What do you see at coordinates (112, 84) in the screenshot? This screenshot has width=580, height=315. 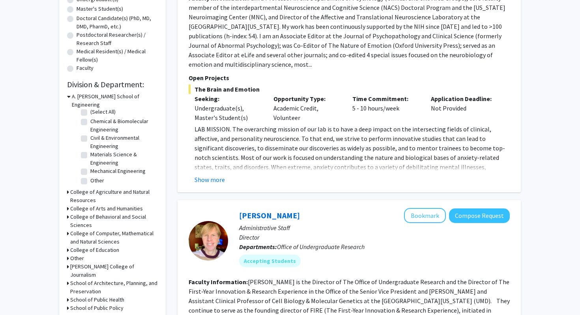 I see `h2: Division & Department:` at bounding box center [112, 84].